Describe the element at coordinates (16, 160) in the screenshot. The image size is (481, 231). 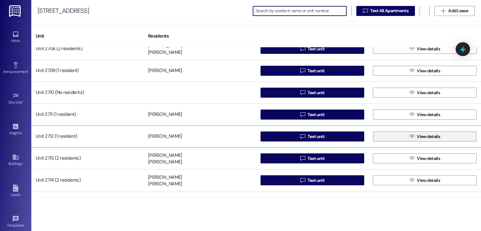
I see `a: Buildings` at that location.